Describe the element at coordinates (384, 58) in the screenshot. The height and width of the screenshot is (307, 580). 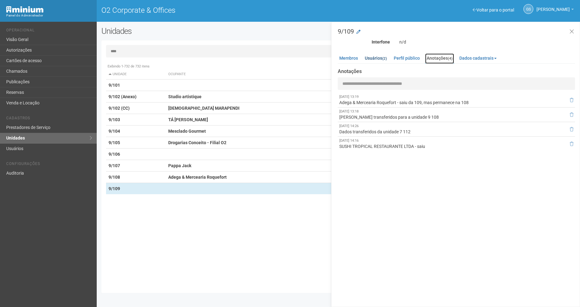
I see `small: (2)` at that location.